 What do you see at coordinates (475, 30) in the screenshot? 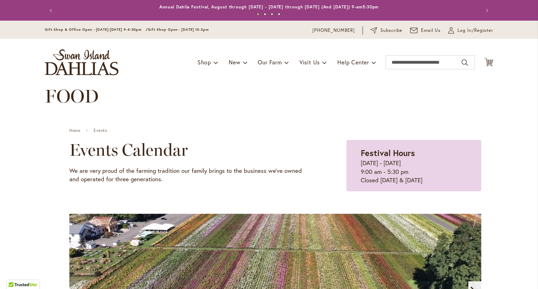
I see `span: Log In/Register` at bounding box center [475, 30].